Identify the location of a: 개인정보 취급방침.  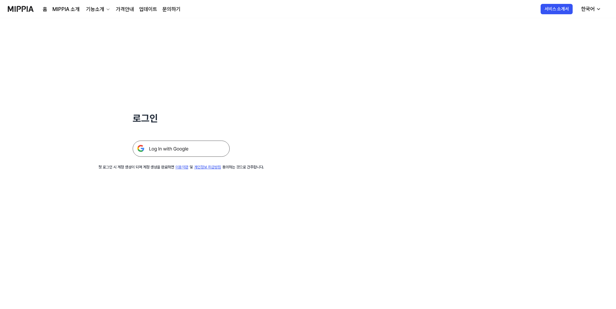
(207, 167).